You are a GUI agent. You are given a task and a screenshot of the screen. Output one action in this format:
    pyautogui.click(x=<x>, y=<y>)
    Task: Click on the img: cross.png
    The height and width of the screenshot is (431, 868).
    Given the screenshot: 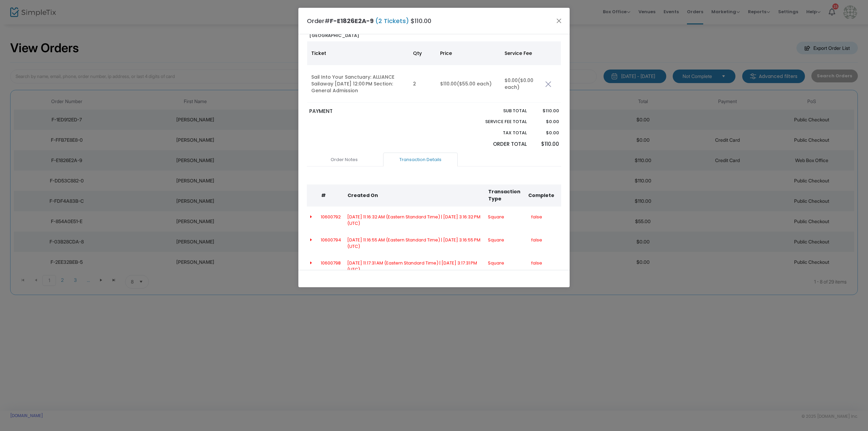 What is the action you would take?
    pyautogui.click(x=548, y=84)
    